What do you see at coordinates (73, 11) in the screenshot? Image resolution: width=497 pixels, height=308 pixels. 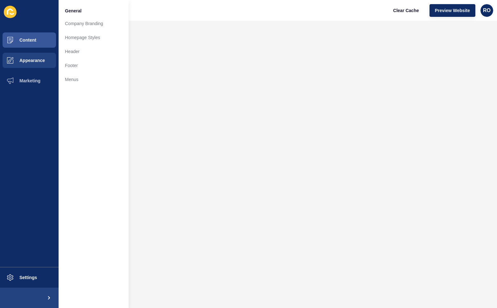 I see `span: General` at bounding box center [73, 11].